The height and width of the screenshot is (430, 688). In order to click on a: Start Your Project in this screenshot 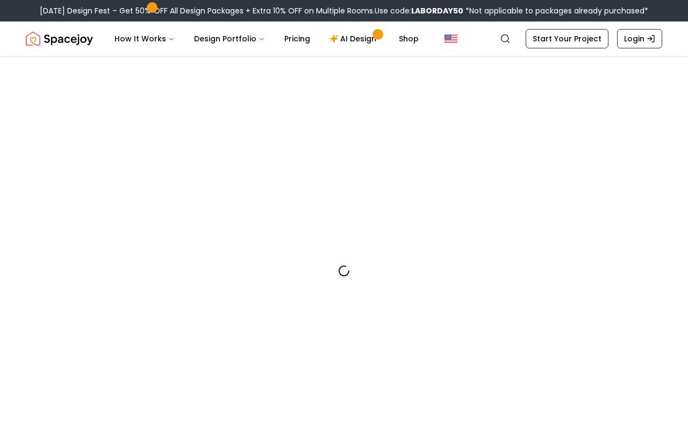, I will do `click(567, 39)`.